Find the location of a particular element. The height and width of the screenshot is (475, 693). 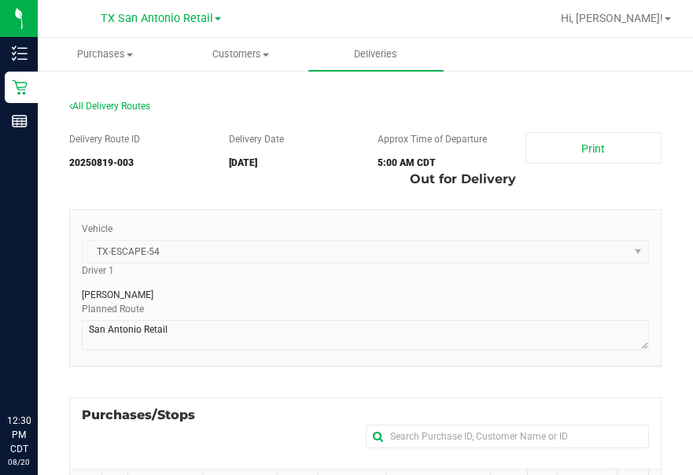

p: 12:30 PM CDT is located at coordinates (19, 435).